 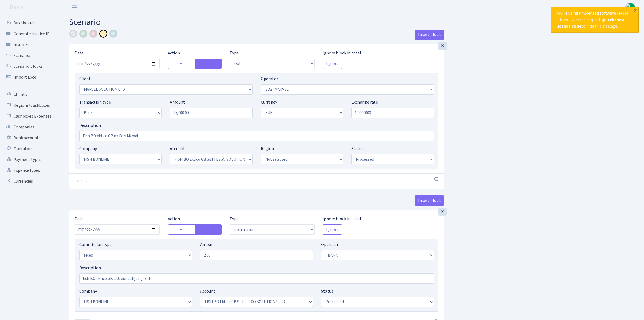 I want to click on label: Client, so click(x=85, y=79).